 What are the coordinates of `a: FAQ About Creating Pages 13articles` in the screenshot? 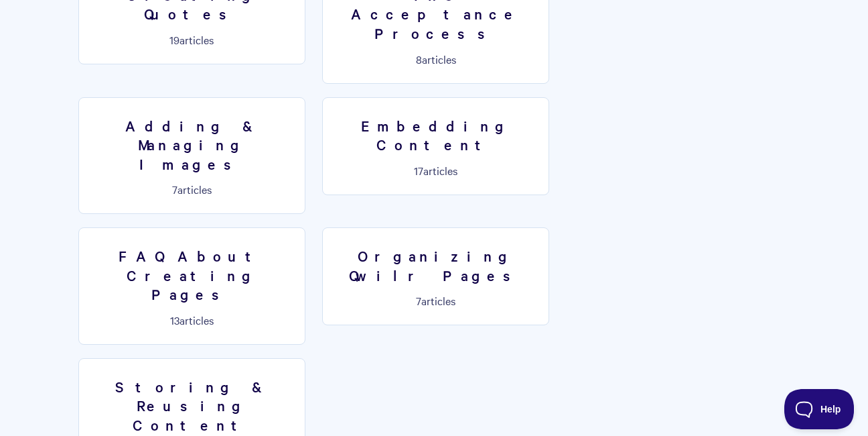 It's located at (191, 286).